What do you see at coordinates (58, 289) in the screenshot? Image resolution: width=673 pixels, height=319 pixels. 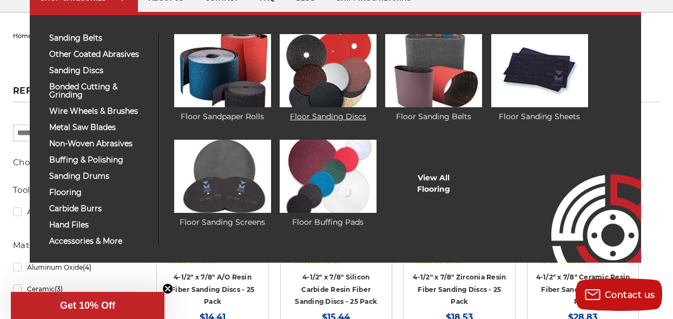 I see `span: (3)` at bounding box center [58, 289].